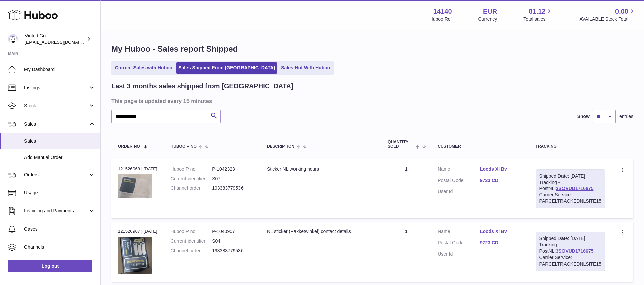 This screenshot has width=644, height=285. Describe the element at coordinates (135, 255) in the screenshot. I see `img: 141401745304436.jpeg` at that location.